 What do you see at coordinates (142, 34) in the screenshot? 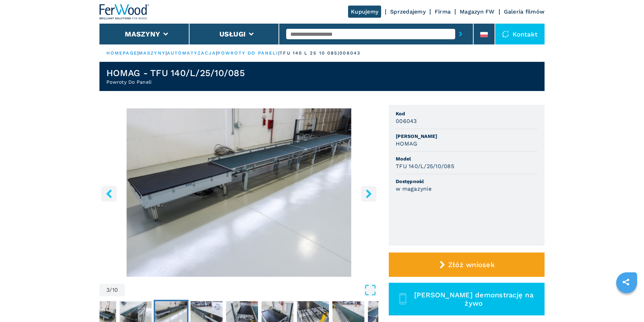
I see `button: Maszyny` at bounding box center [142, 34].